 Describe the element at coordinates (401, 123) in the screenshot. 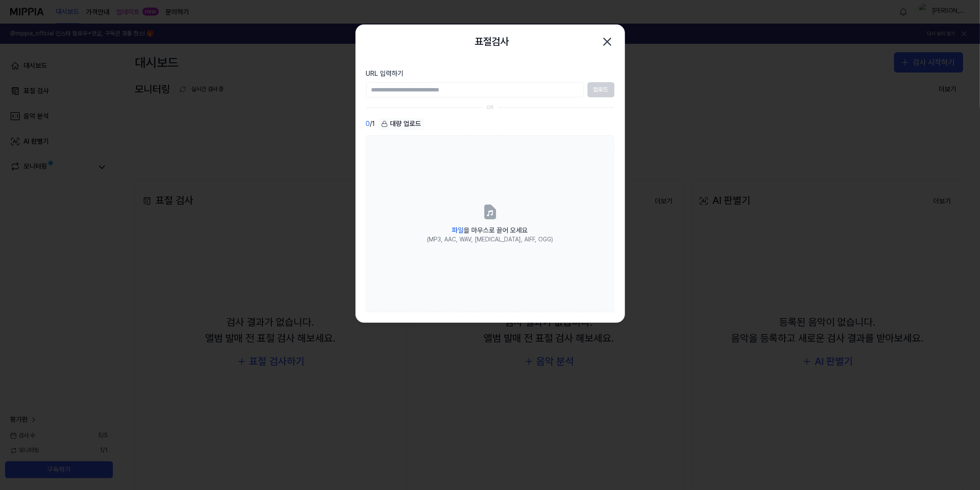

I see `button: 대량 업로드` at that location.